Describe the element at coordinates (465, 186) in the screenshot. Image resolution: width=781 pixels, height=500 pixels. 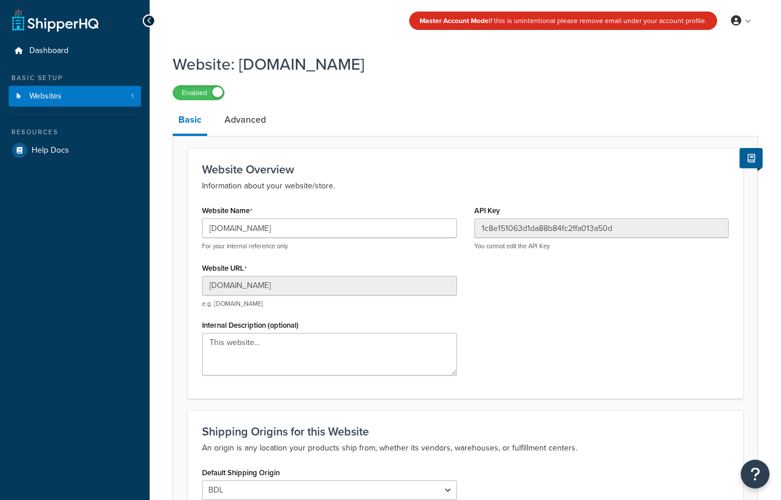
I see `p: Information about your website/store.` at that location.